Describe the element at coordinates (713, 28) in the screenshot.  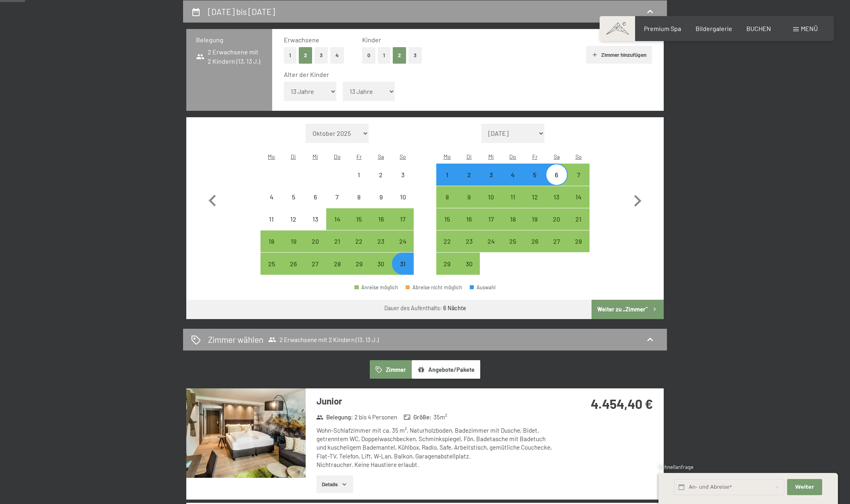
I see `a: Bildergalerie` at that location.